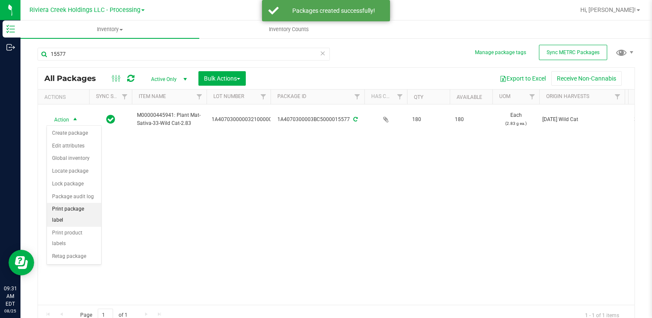 The image size is (652, 318). What do you see at coordinates (292, 96) in the screenshot?
I see `a: Package ID` at bounding box center [292, 96].